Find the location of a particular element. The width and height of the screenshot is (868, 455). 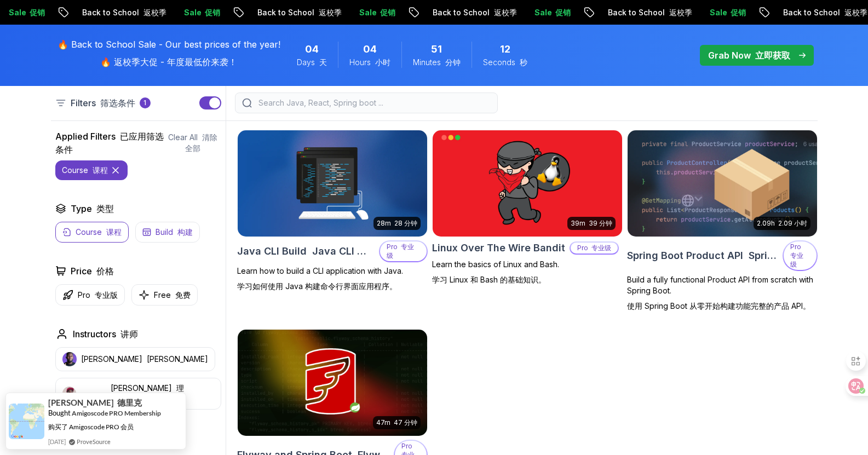

font: 立即获取 is located at coordinates (773, 56).